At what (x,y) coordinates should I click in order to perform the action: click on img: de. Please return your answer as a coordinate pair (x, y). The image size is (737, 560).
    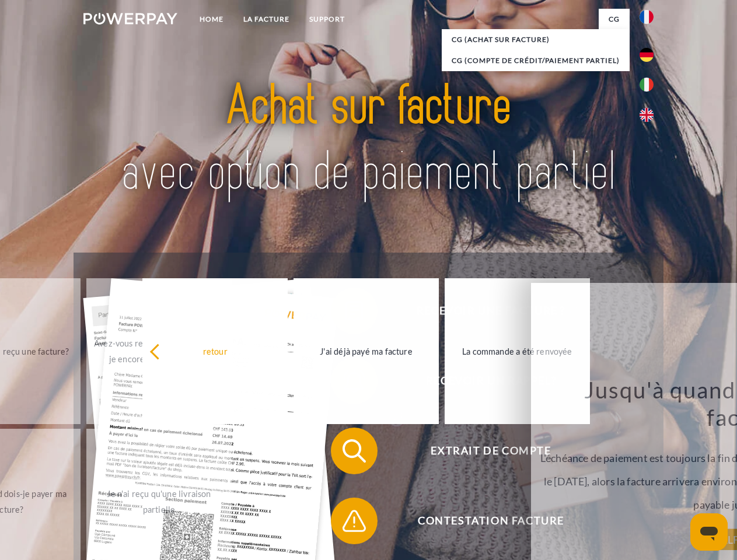
    Looking at the image, I should click on (646, 55).